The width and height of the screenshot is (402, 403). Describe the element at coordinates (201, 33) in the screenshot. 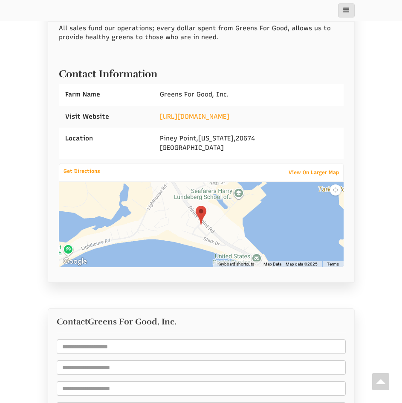

I see `p: All sales fund our operations; every dollar spent from Greens For Good, allows us to provide heal...` at that location.